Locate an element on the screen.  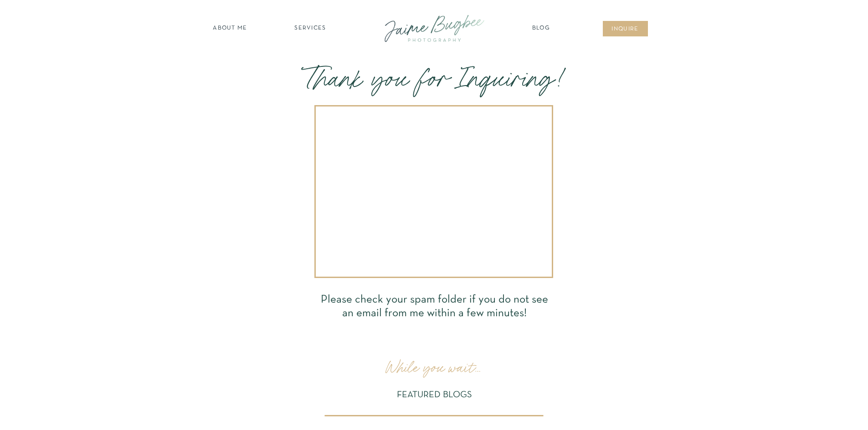
p: Thank you for Inquiring! is located at coordinates (440, 81).